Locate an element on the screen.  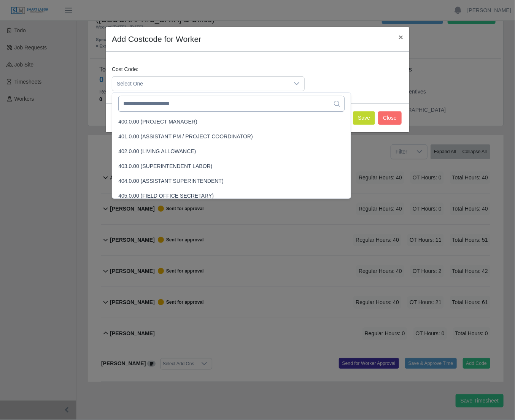
span: Select One is located at coordinates (200, 84).